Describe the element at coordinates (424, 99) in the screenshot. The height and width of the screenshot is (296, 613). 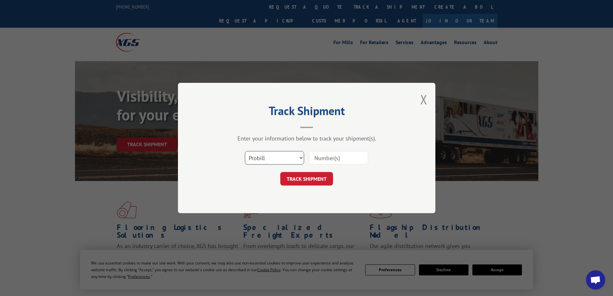
I see `button: Close modal` at that location.